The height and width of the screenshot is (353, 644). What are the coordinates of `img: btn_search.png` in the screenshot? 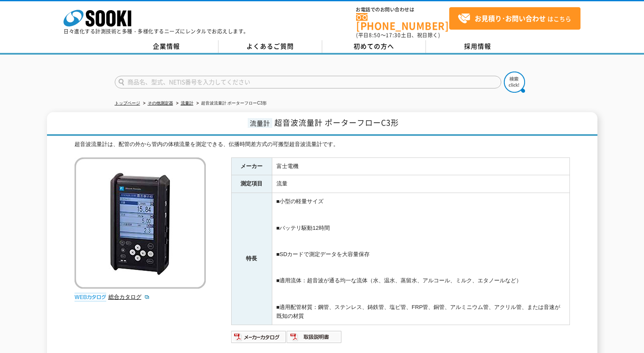 It's located at (514, 82).